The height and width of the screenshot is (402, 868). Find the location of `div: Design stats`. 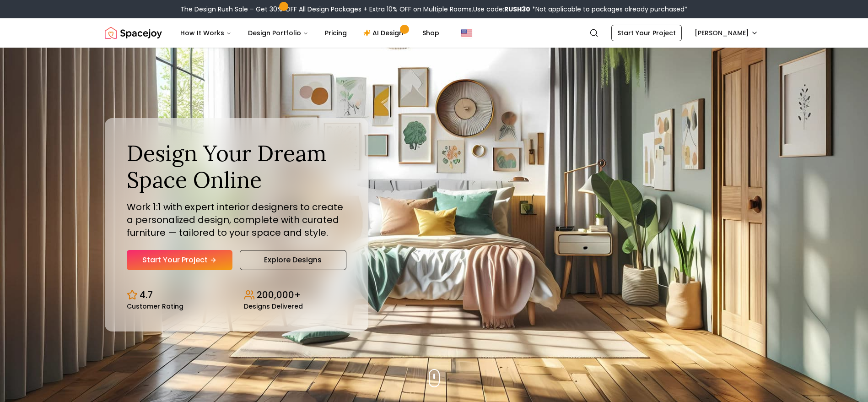

div: Design stats is located at coordinates (237, 295).